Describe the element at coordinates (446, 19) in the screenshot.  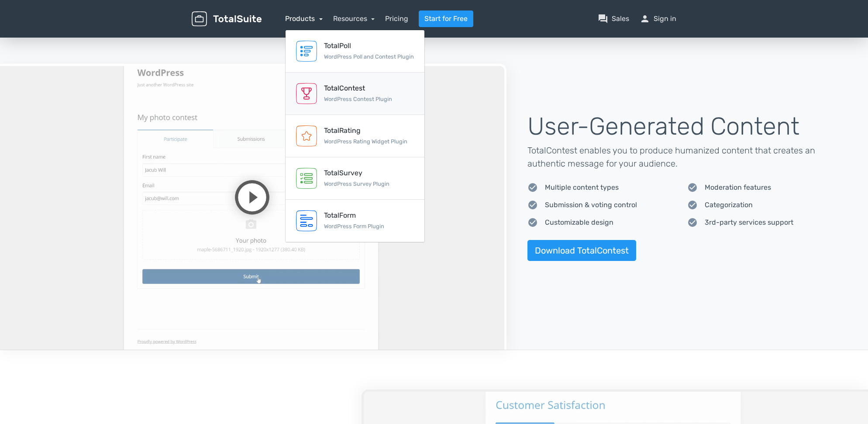
I see `a: Start for Free` at that location.